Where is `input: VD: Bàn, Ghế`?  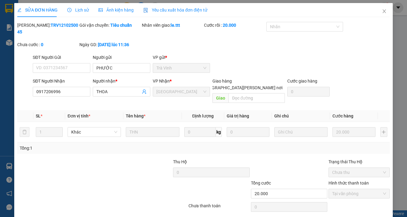
input: VD: Bàn, Ghế is located at coordinates (152, 132).